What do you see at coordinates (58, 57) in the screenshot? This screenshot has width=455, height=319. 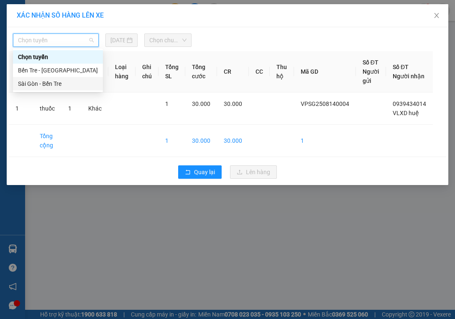 I see `div: Chọn tuyến` at bounding box center [58, 57].